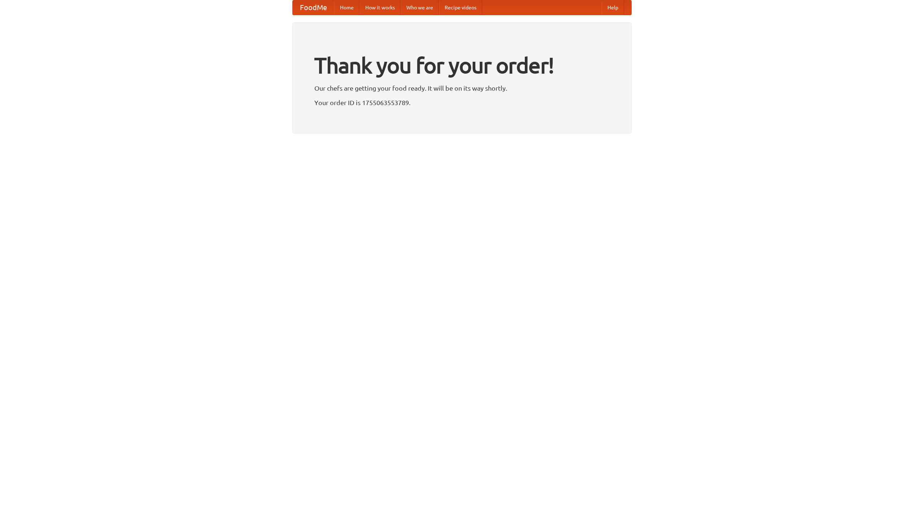 Image resolution: width=924 pixels, height=511 pixels. What do you see at coordinates (461, 8) in the screenshot?
I see `a: Recipe videos` at bounding box center [461, 8].